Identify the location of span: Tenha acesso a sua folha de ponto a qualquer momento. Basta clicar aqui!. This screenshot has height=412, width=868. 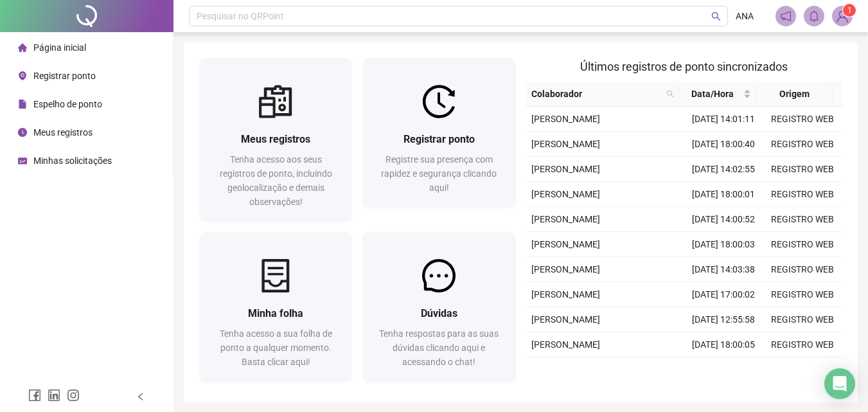
(276, 347).